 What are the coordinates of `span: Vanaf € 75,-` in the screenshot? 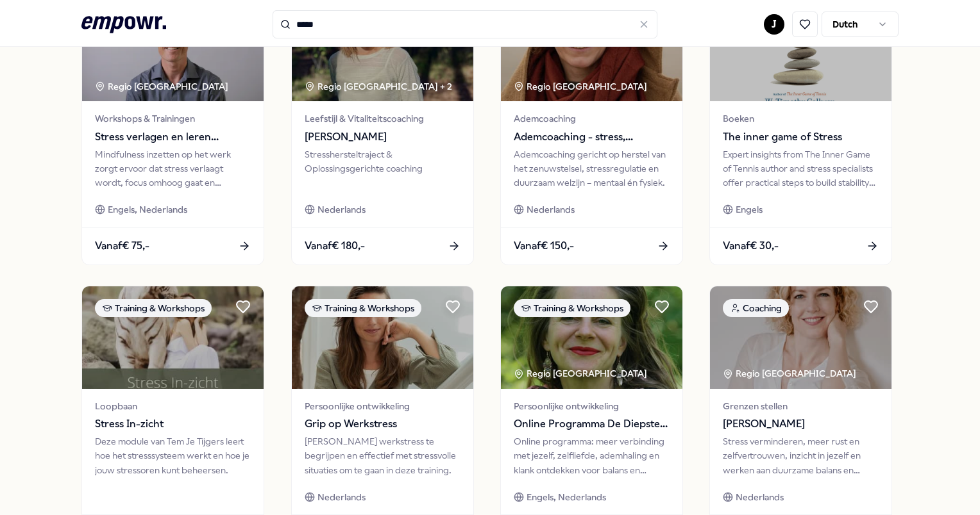 It's located at (122, 246).